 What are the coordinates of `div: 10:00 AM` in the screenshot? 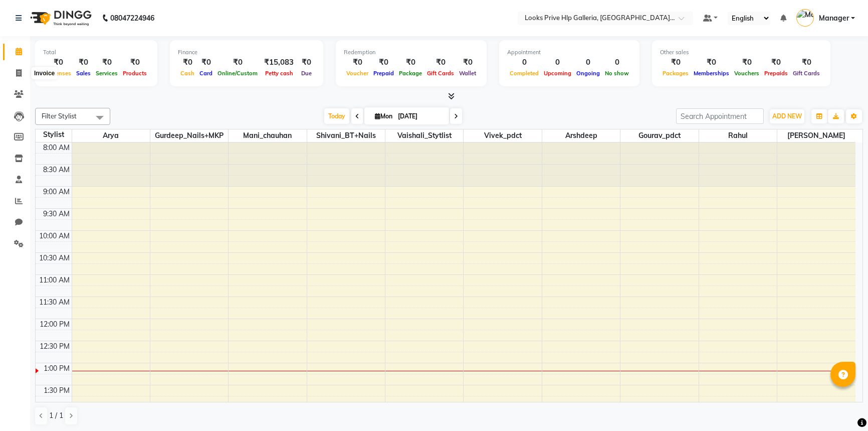 It's located at (54, 236).